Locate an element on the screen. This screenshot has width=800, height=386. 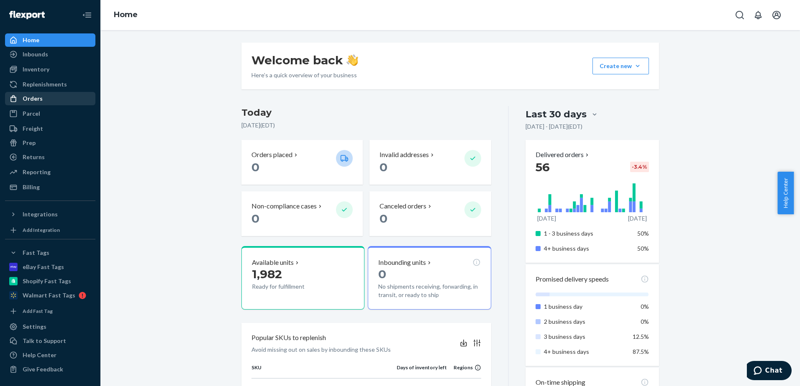
a: Reporting is located at coordinates (50, 172).